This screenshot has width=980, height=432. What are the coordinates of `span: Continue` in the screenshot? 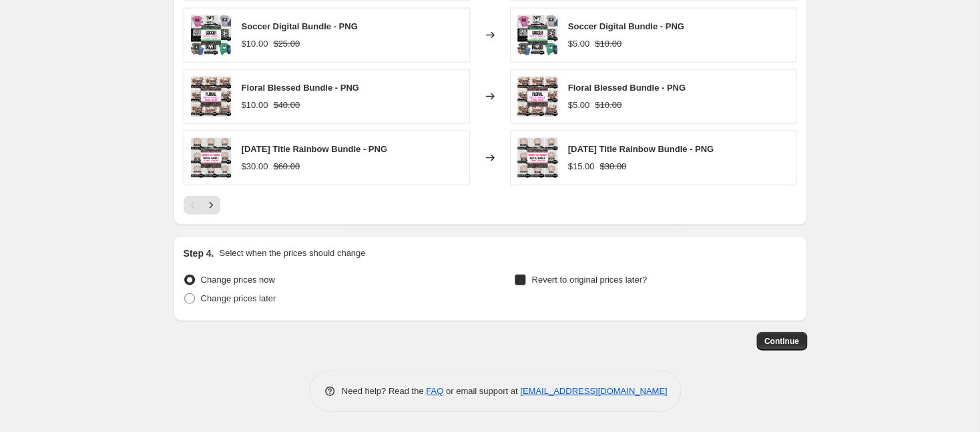 It's located at (782, 341).